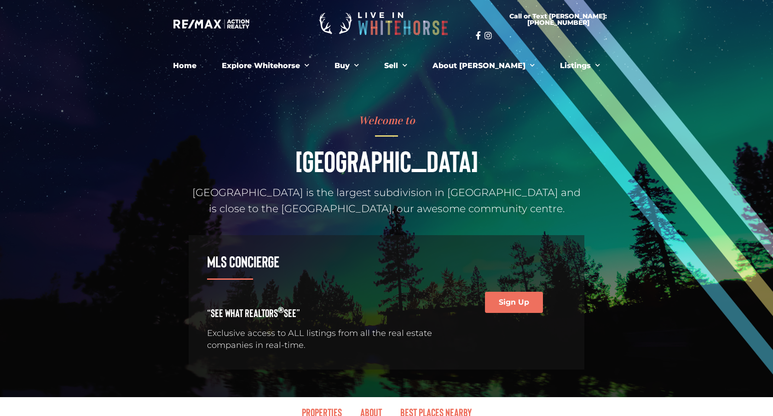  Describe the element at coordinates (514, 302) in the screenshot. I see `a: Sign Up` at that location.